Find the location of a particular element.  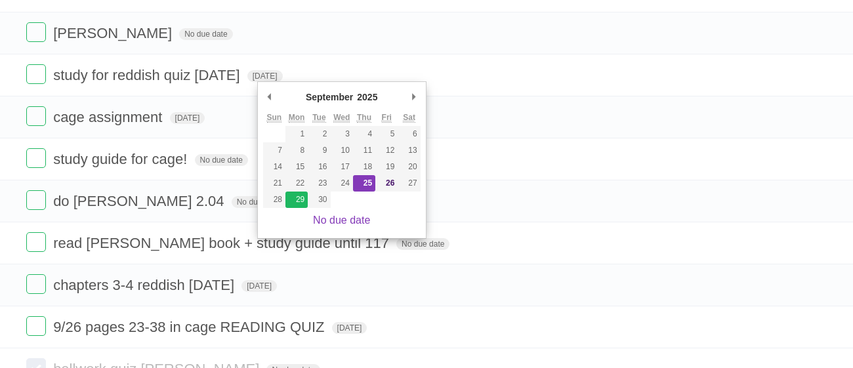

button: Next Month is located at coordinates (414, 97).